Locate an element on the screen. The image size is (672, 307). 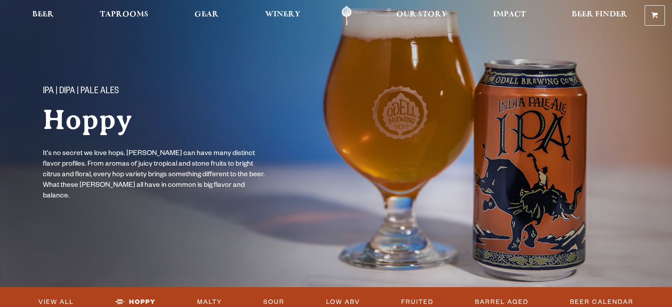
h1: Hoppy is located at coordinates (181, 120).